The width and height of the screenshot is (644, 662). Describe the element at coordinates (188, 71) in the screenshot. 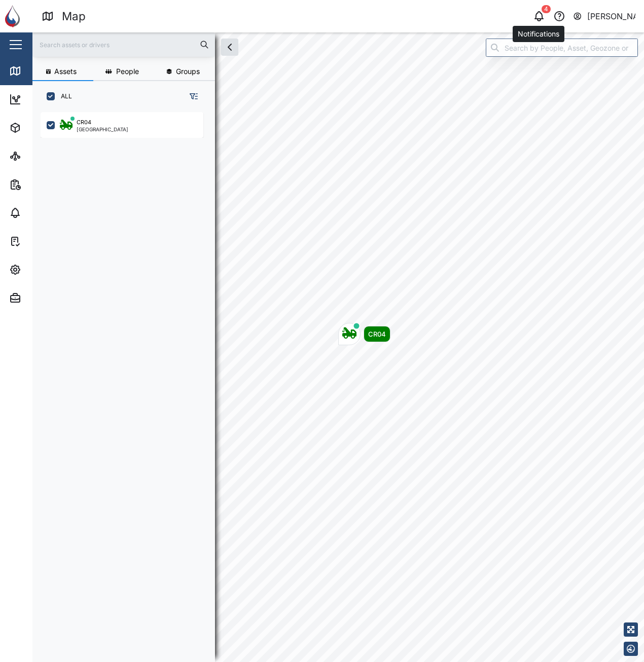

I see `span: Groups` at that location.